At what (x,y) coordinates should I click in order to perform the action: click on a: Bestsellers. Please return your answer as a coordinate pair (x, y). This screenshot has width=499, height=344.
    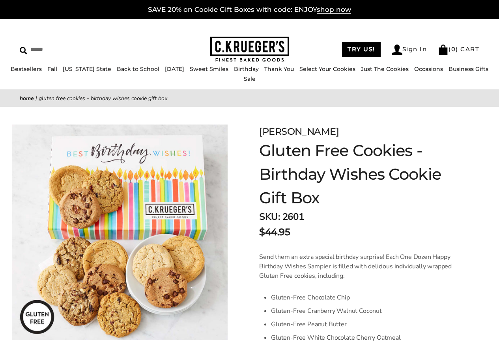
    Looking at the image, I should click on (26, 69).